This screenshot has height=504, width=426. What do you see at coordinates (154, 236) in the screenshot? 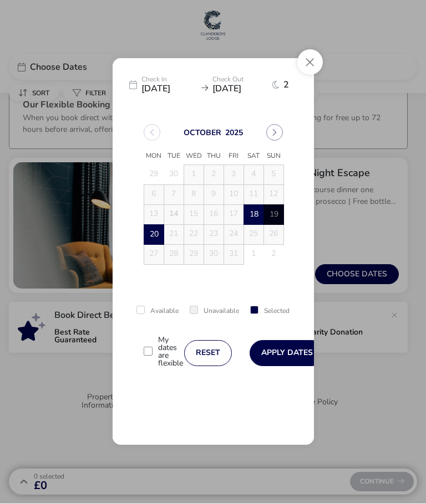
I see `td: 20` at bounding box center [154, 236].